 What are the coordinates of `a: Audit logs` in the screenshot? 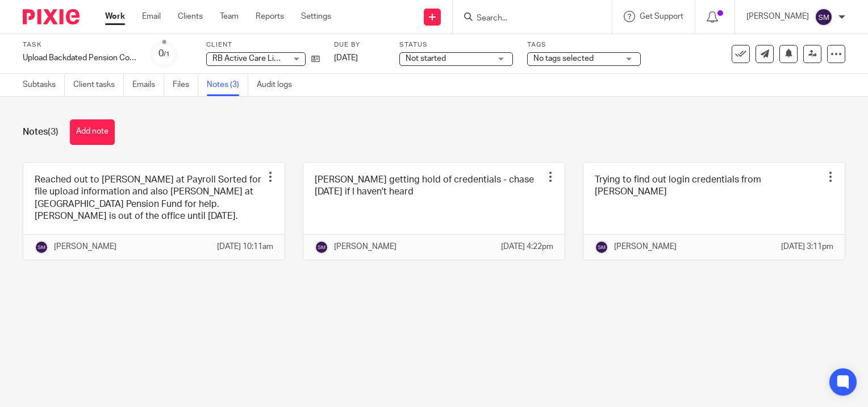 It's located at (278, 85).